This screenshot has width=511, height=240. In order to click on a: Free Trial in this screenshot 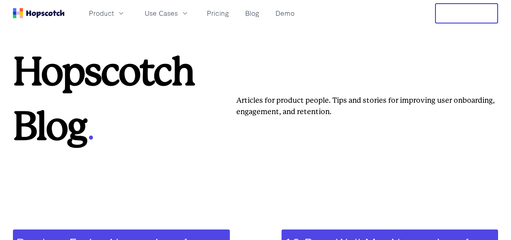, I will do `click(467, 13)`.